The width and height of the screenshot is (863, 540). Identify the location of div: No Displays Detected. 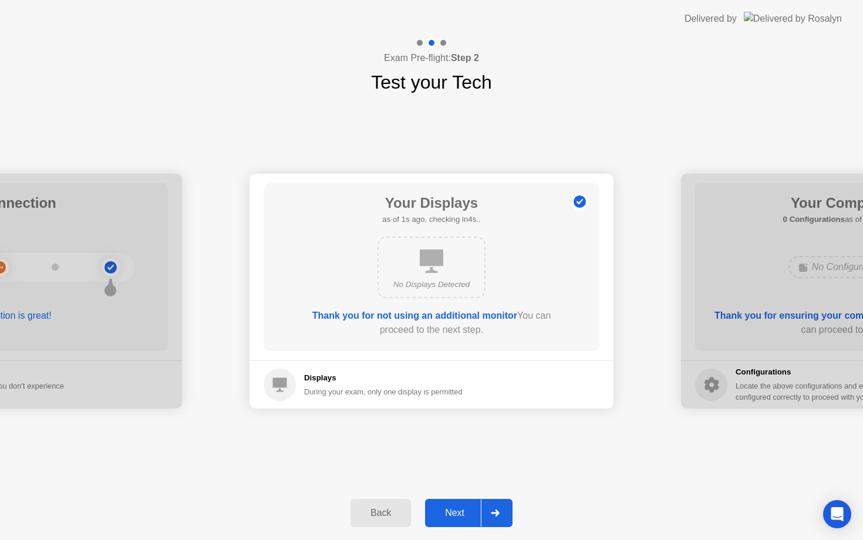
(432, 285).